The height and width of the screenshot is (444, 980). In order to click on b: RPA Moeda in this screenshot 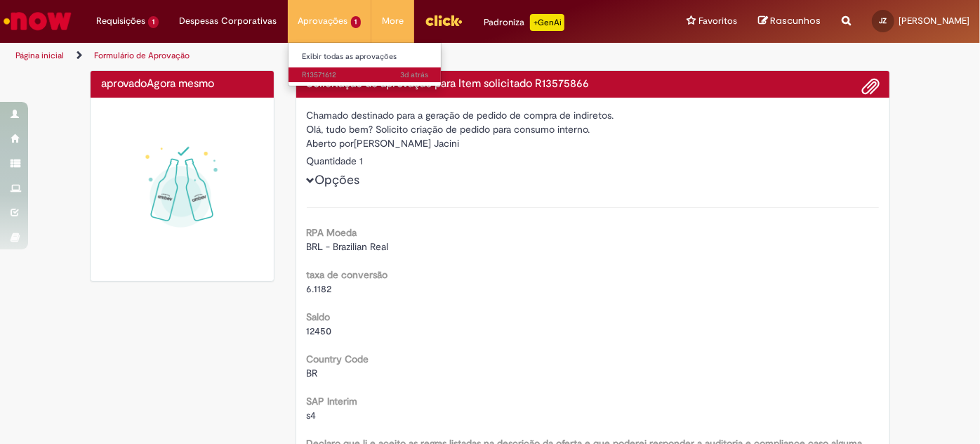, I will do `click(332, 233)`.